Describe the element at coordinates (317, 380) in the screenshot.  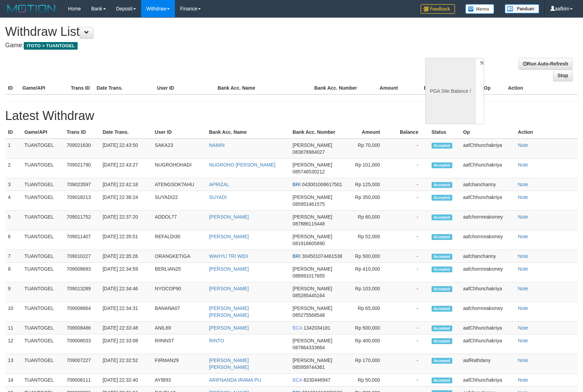
I see `span: 8230446947` at that location.